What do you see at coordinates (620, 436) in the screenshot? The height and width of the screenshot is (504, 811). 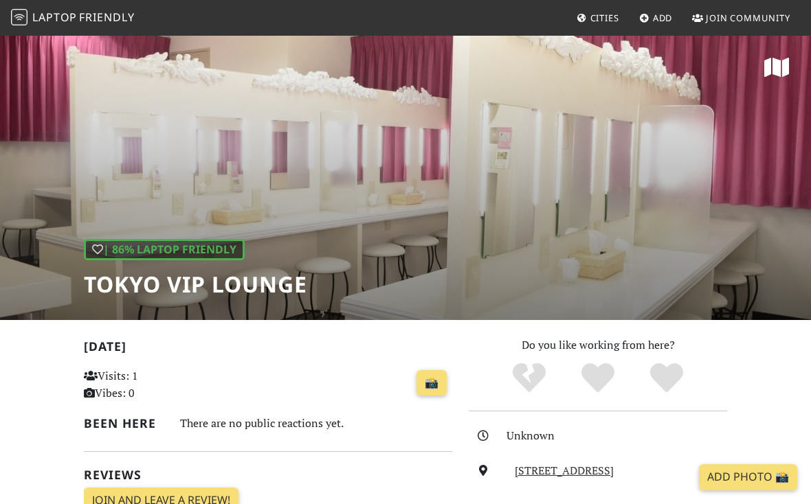 I see `div: Unknown` at bounding box center [620, 436].